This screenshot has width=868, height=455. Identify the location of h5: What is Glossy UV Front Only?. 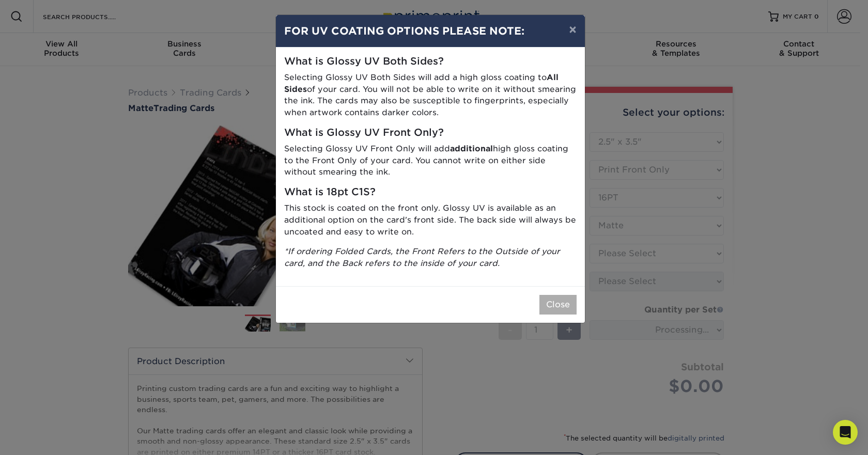
(430, 133).